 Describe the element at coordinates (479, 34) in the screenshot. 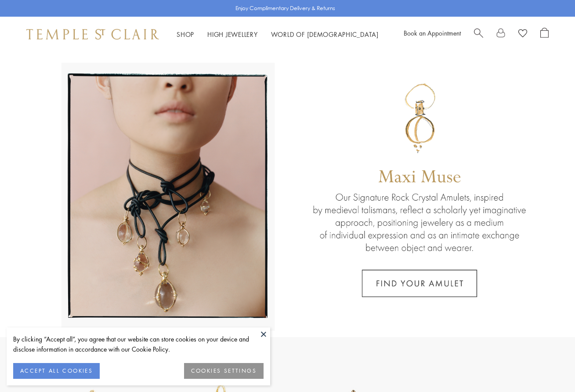

I see `a: Search` at that location.